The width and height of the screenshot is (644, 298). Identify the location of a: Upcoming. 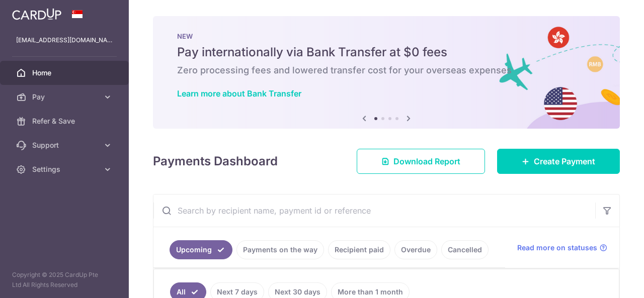
(200, 250).